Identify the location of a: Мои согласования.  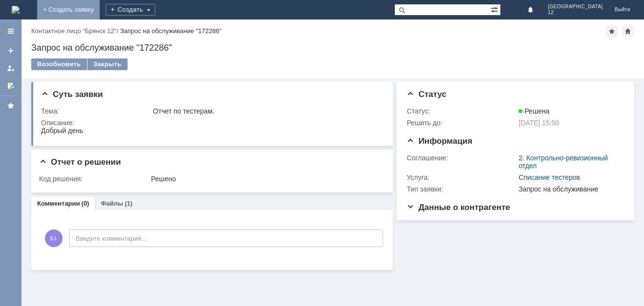
(10, 86).